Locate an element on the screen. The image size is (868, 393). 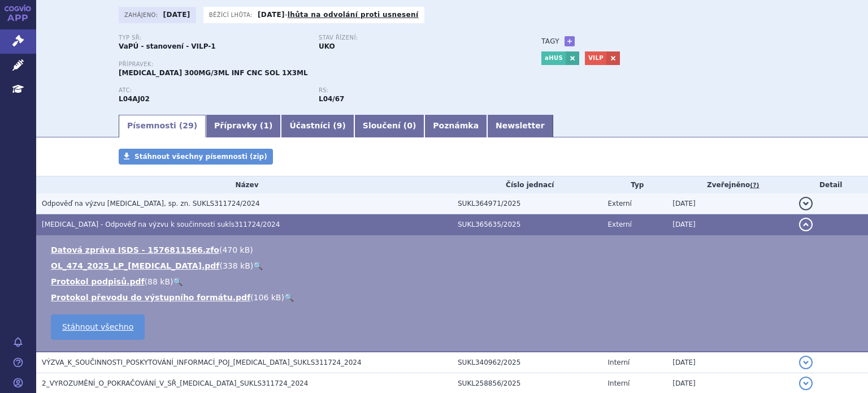
p: Typ SŘ: is located at coordinates (213, 38).